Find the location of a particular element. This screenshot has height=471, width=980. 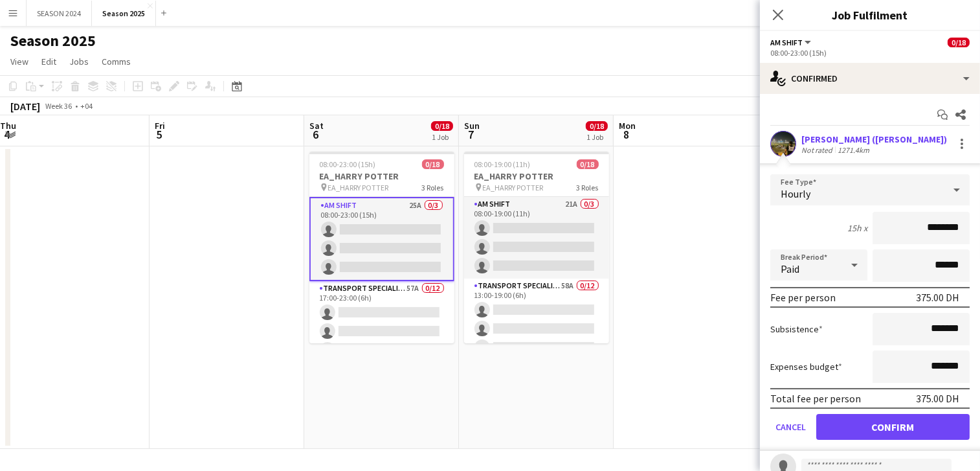

span: Jobs is located at coordinates (79, 62).